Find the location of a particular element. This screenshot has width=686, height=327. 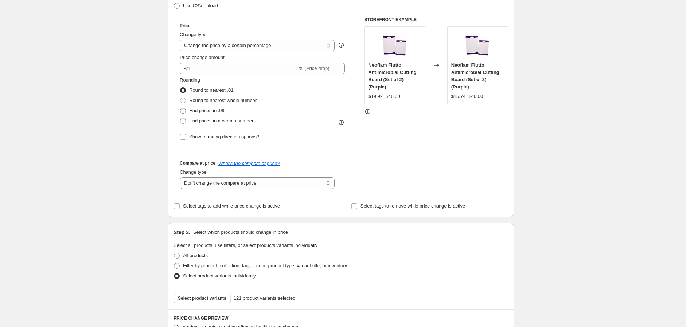

div: $15.74 is located at coordinates (458, 97).